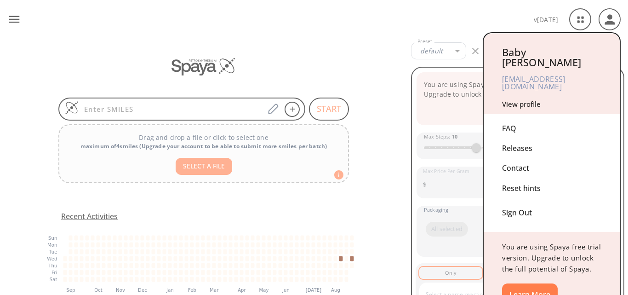 The width and height of the screenshot is (628, 295). I want to click on span: You are using Spaya free trial version. Upgrade to unlock the full potential of Spaya., so click(552, 258).